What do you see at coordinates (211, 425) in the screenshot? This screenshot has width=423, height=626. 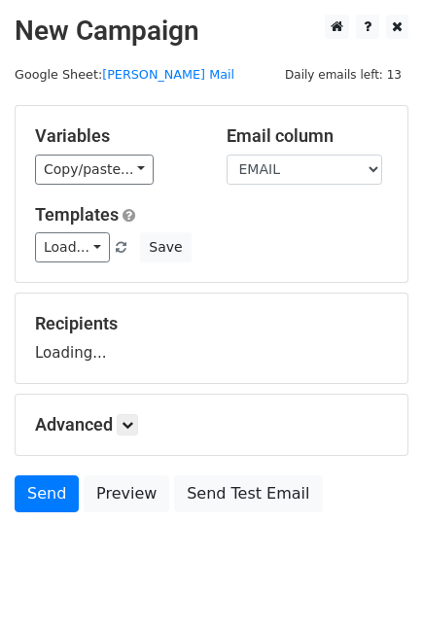 I see `h5: Advanced` at bounding box center [211, 425].